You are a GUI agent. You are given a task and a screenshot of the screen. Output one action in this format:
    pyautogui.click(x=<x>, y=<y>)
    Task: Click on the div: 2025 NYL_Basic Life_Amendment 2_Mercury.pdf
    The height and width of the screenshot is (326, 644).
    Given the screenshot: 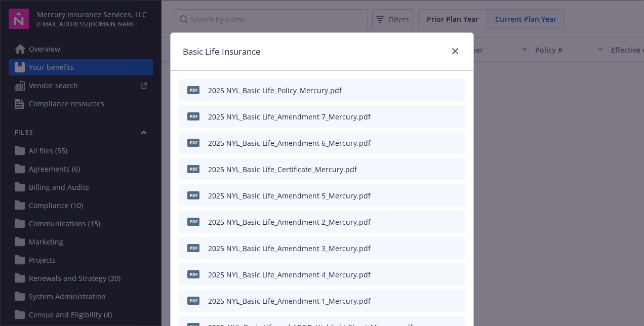 What is the action you would take?
    pyautogui.click(x=288, y=221)
    